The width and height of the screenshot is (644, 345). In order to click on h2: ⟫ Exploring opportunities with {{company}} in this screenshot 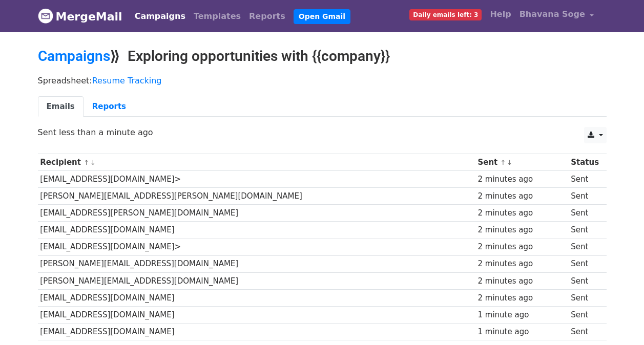, I will do `click(322, 56)`.